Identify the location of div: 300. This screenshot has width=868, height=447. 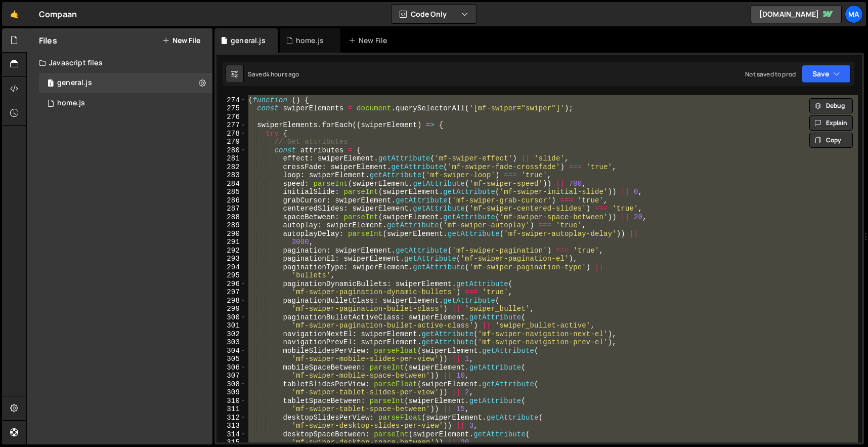
(231, 317).